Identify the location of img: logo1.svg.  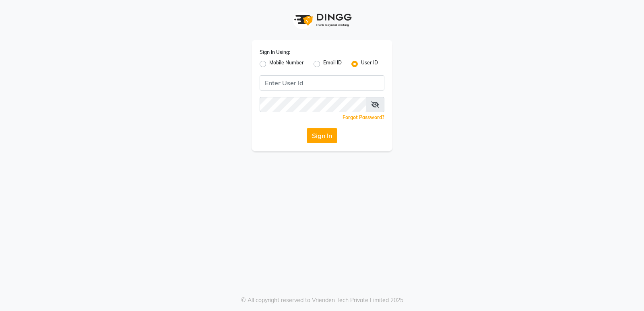
(322, 20).